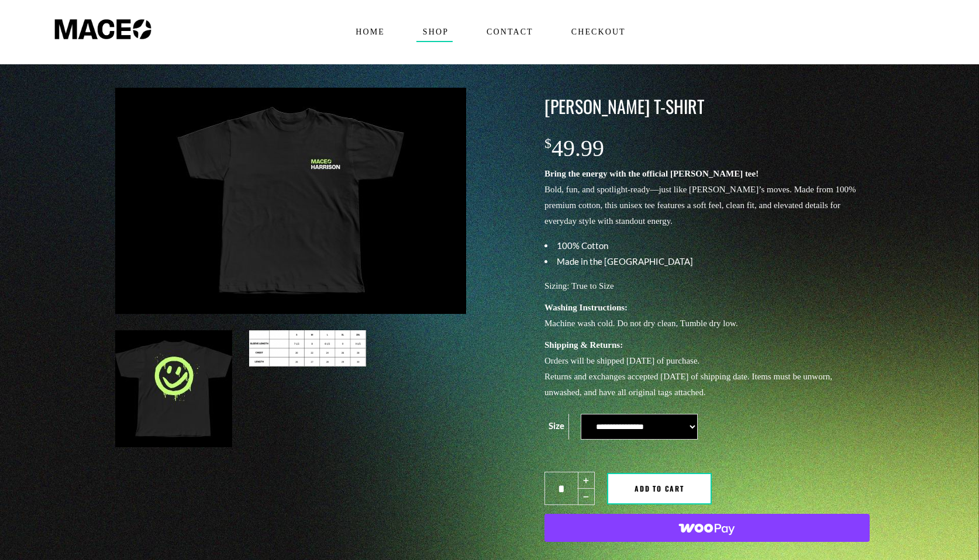  What do you see at coordinates (586, 308) in the screenshot?
I see `strong: Washing Instructions:` at bounding box center [586, 308].